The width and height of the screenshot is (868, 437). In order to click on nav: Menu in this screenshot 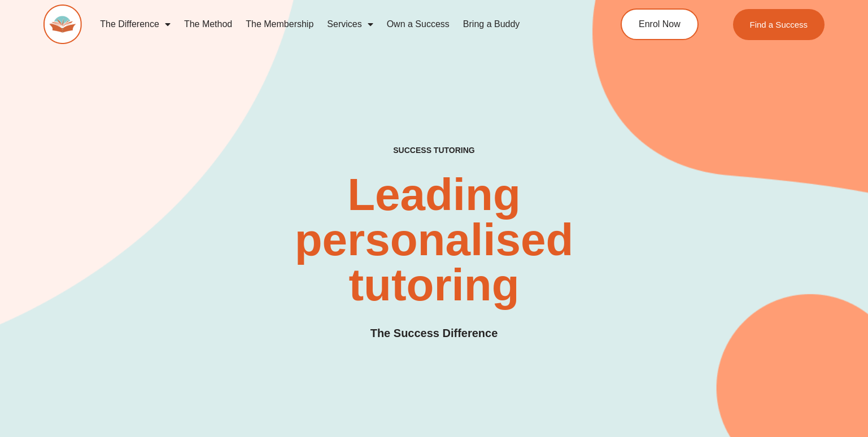, I will do `click(334, 24)`.